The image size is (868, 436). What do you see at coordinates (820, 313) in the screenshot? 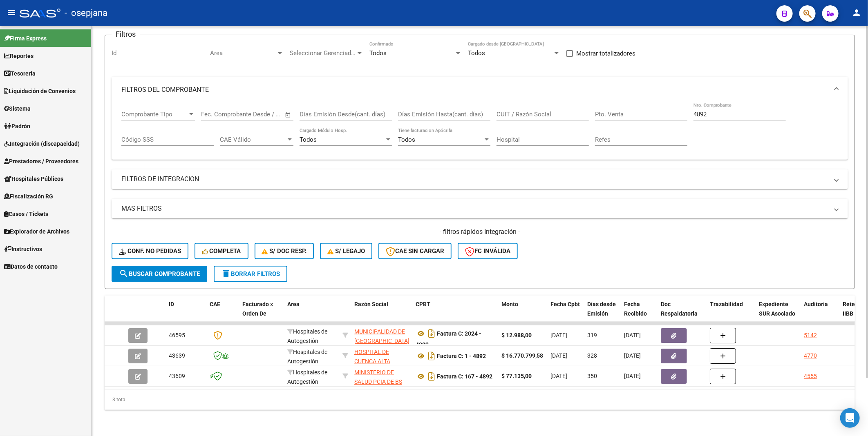
I see `datatable-header-cell: Auditoria` at bounding box center [820, 313].